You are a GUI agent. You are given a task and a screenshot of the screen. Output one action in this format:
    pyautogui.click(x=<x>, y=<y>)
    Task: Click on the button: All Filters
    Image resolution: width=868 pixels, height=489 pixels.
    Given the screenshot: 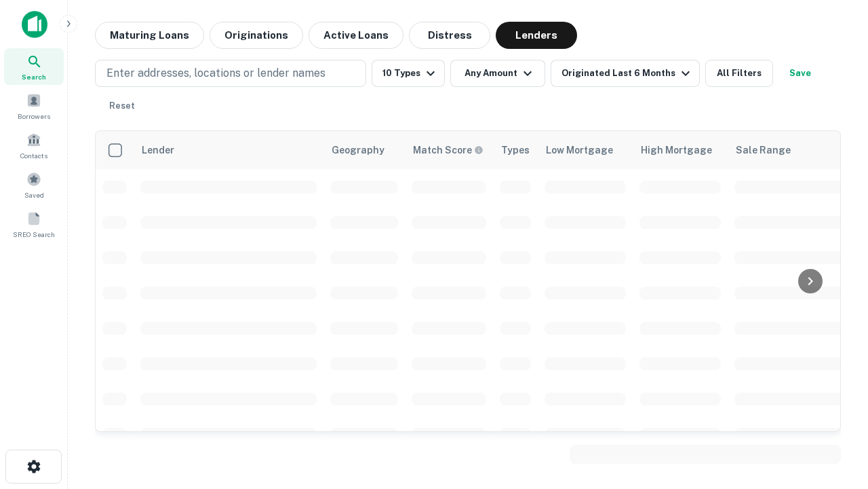 What is the action you would take?
    pyautogui.click(x=739, y=73)
    